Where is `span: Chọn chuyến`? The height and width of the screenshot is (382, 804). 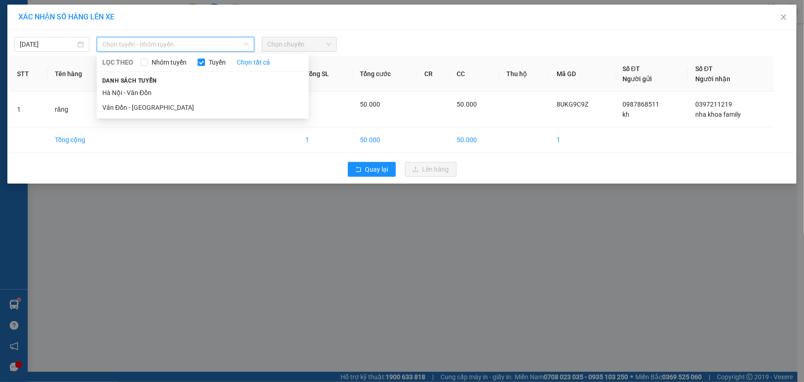
span: Chọn chuyến is located at coordinates (299, 44).